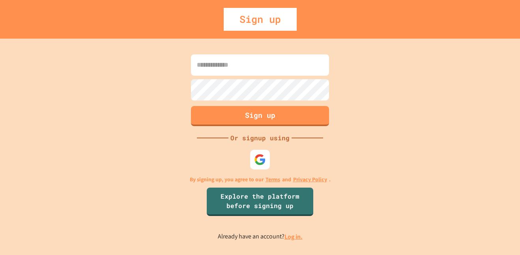 The height and width of the screenshot is (255, 520). I want to click on button: Sign up, so click(260, 116).